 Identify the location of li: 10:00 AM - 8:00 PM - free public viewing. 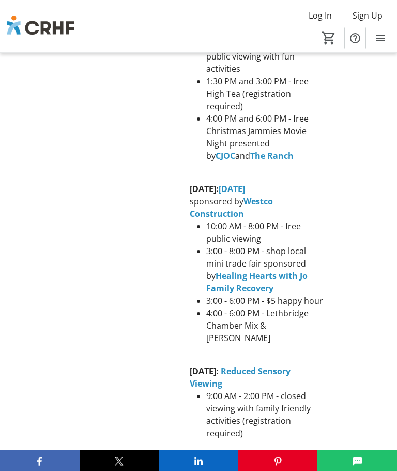
(266, 233).